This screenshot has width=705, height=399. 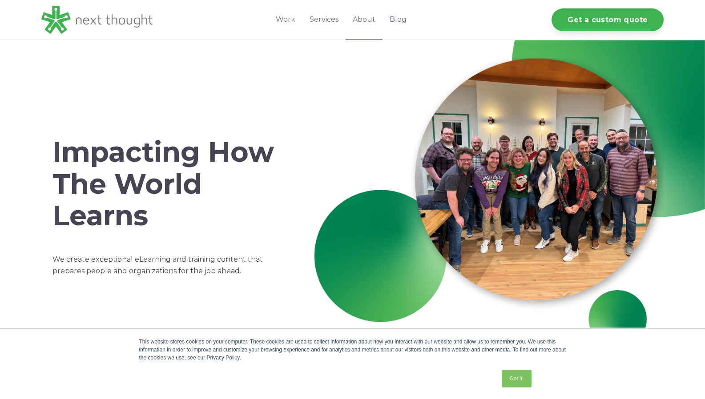 What do you see at coordinates (157, 265) in the screenshot?
I see `span: We create exceptional eLearning and training content that prepares people and organizations for t...` at bounding box center [157, 265].